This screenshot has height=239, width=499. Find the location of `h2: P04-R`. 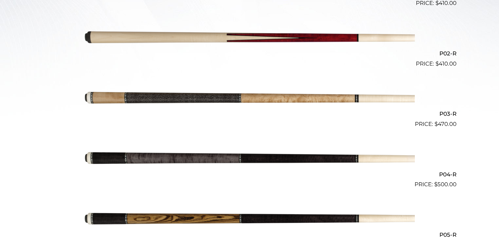

h2: P04-R is located at coordinates (249, 174).